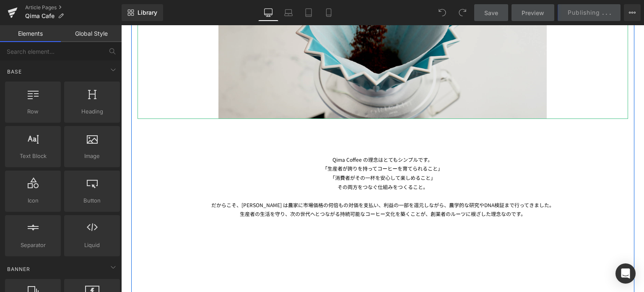 The image size is (644, 292). I want to click on span: Qima Cafe, so click(40, 16).